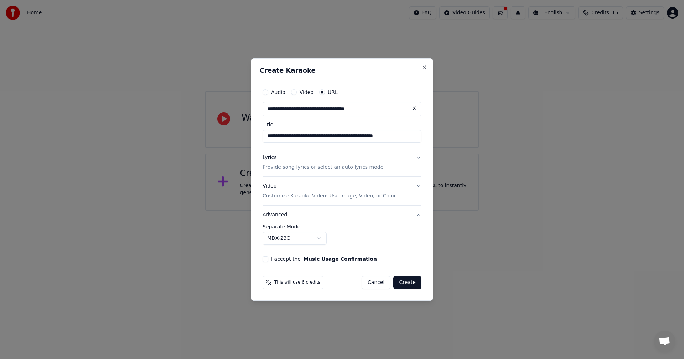  What do you see at coordinates (340, 259) in the screenshot?
I see `button: I accept the` at bounding box center [340, 259].